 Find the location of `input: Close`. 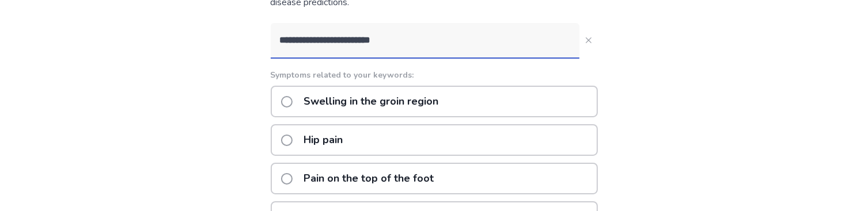

input: Close is located at coordinates (425, 40).